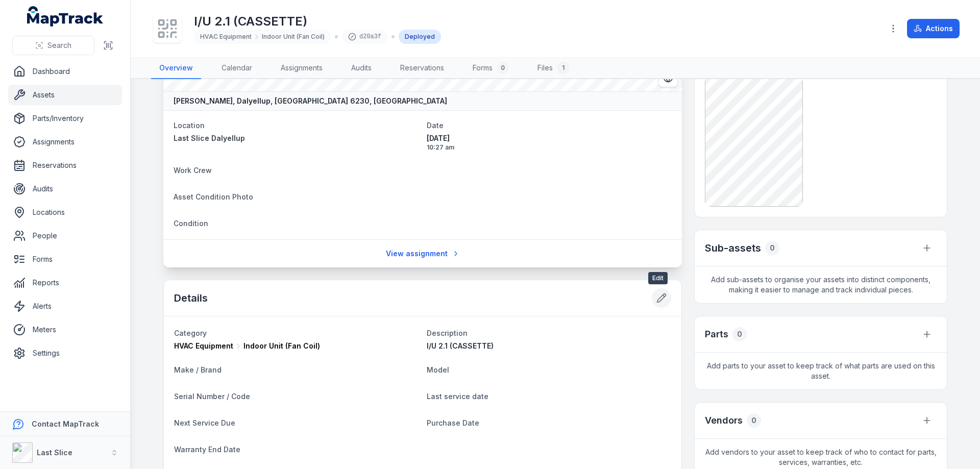 The width and height of the screenshot is (980, 469). I want to click on div: d20a3f, so click(365, 37).